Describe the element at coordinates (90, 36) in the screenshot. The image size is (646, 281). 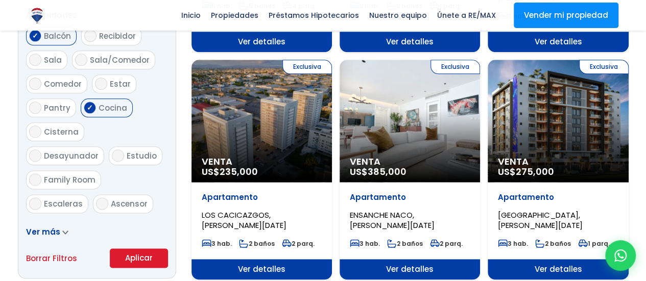
I see `input: Recibidor` at that location.